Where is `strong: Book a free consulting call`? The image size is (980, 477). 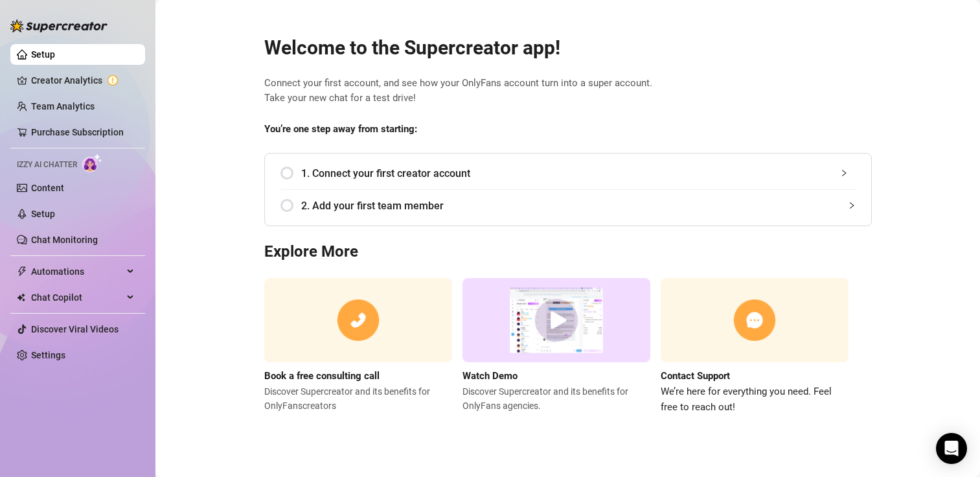 strong: Book a free consulting call is located at coordinates (322, 376).